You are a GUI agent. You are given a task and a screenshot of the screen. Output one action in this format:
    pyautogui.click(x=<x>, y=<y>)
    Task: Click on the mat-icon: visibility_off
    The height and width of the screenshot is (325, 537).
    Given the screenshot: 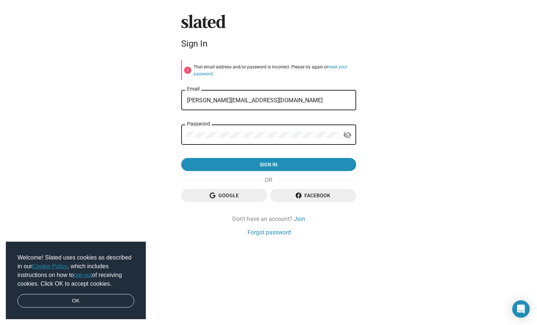 What is the action you would take?
    pyautogui.click(x=347, y=135)
    